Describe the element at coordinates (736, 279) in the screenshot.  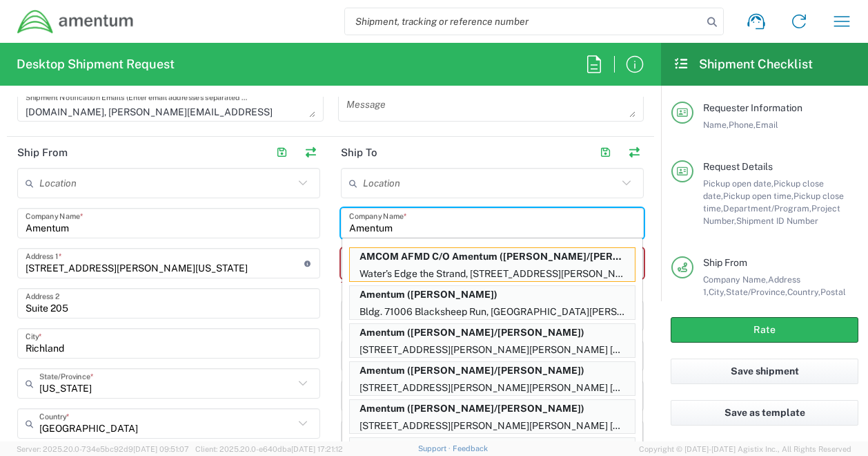
I see `span: Company Name,` at that location.